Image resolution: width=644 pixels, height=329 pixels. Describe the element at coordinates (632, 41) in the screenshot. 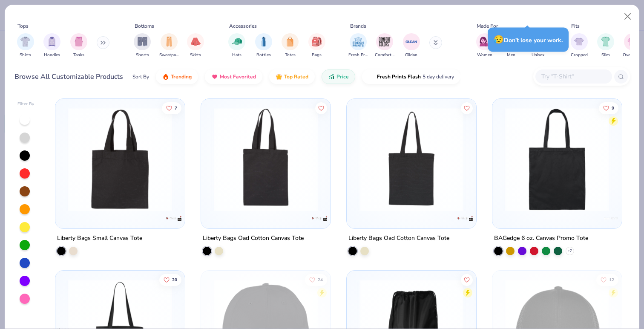

I see `img: Oversized Image` at that location.